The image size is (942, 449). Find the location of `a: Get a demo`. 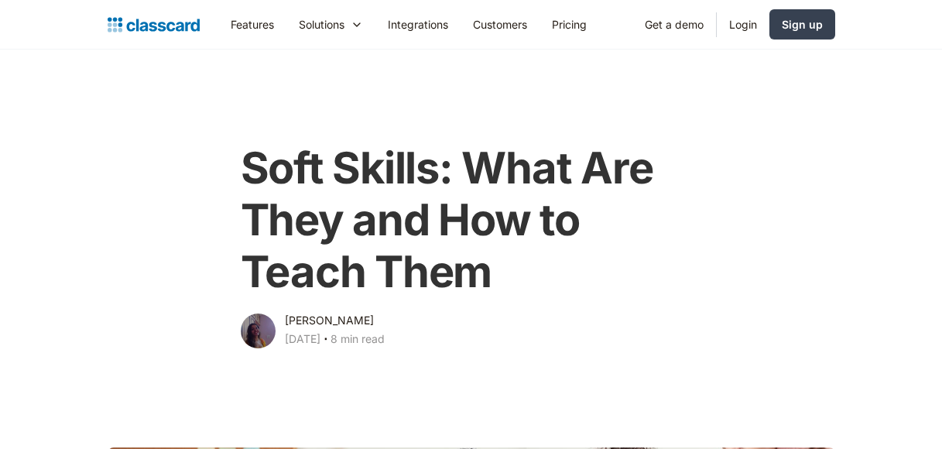

a: Get a demo is located at coordinates (674, 24).